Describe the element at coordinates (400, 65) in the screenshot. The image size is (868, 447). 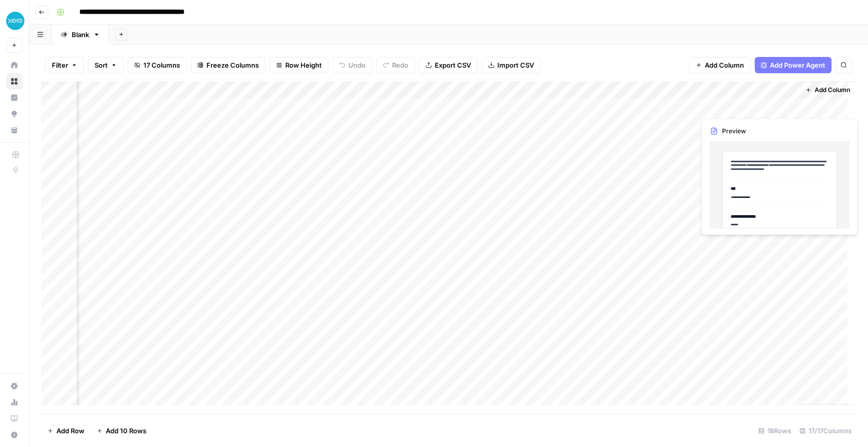
I see `span: Redo` at that location.